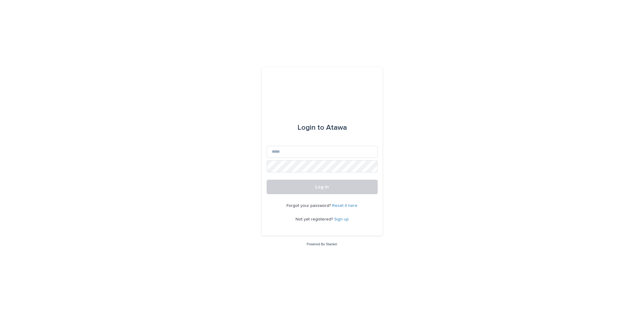  What do you see at coordinates (342, 219) in the screenshot?
I see `a: Sign up` at bounding box center [342, 219].